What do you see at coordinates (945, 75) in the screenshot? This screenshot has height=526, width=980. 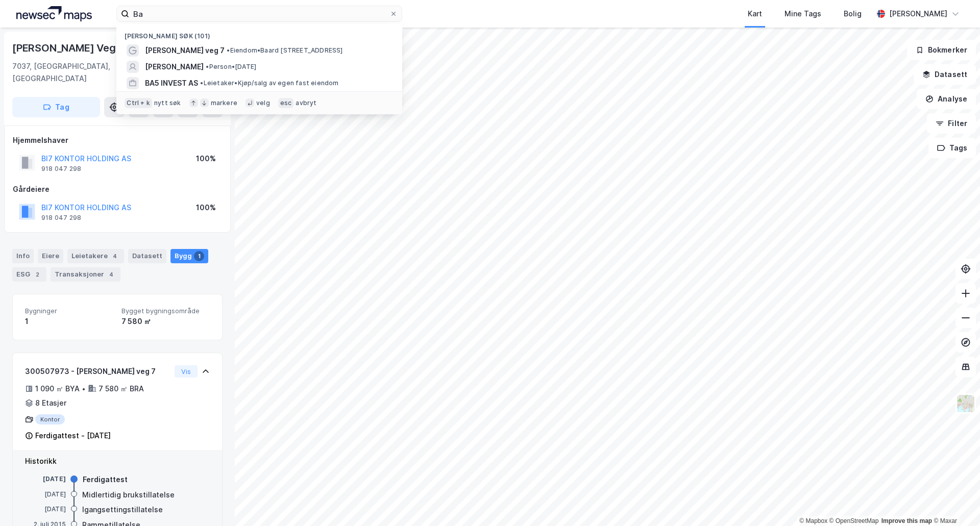 I see `button: Datasett` at bounding box center [945, 75].